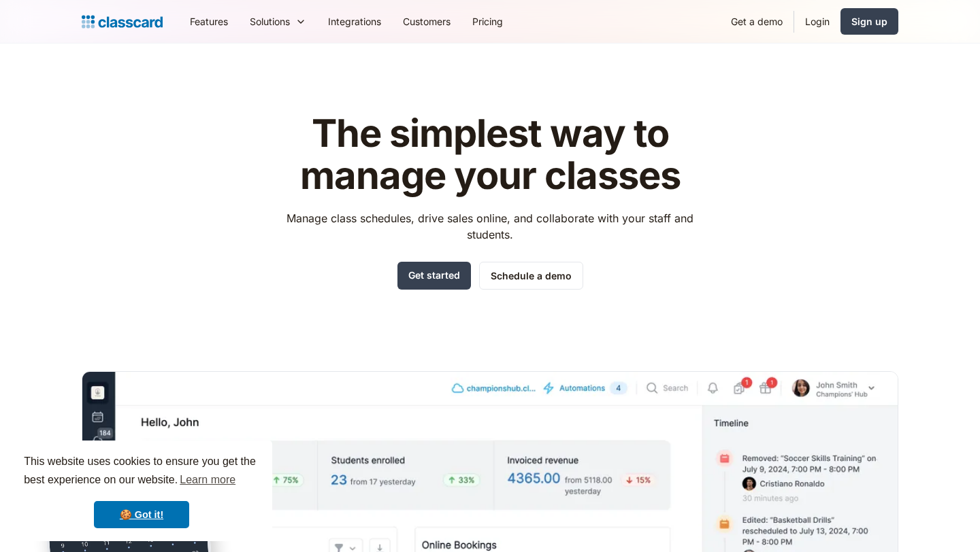 This screenshot has width=980, height=552. I want to click on h1: The simplest way to manage your classes, so click(490, 154).